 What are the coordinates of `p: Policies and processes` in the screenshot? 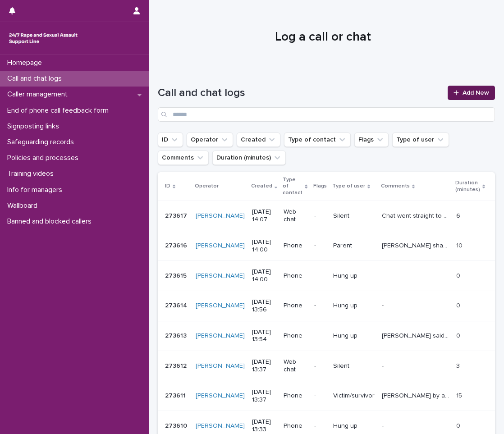 It's located at (44, 158).